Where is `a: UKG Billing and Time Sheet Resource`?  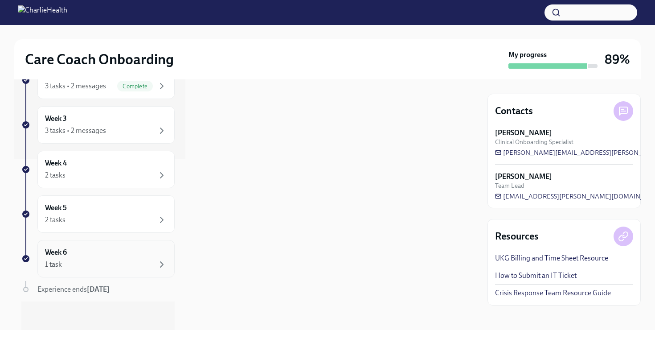 a: UKG Billing and Time Sheet Resource is located at coordinates (552, 258).